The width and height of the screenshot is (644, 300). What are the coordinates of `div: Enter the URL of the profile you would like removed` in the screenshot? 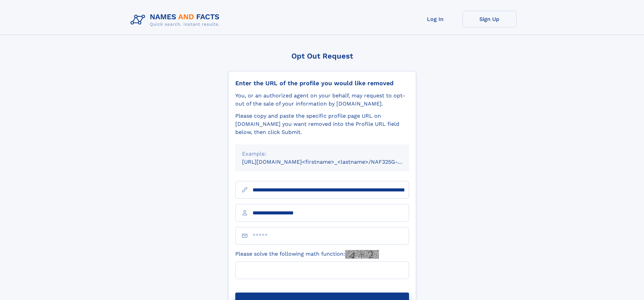 It's located at (322, 83).